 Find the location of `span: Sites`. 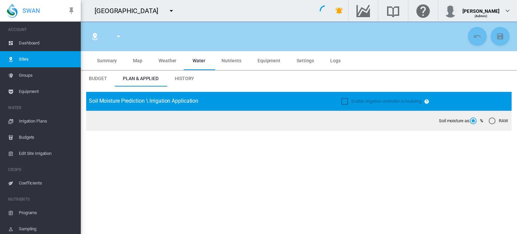

span: Sites is located at coordinates (47, 59).